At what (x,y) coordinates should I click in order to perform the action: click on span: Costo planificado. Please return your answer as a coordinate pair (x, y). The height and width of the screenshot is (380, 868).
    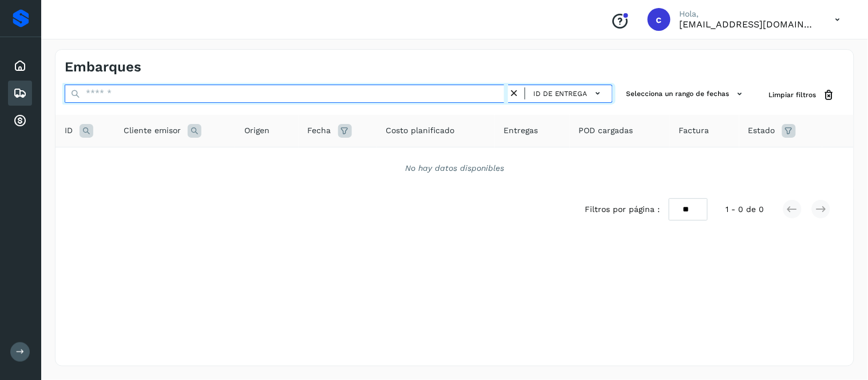
    Looking at the image, I should click on (420, 130).